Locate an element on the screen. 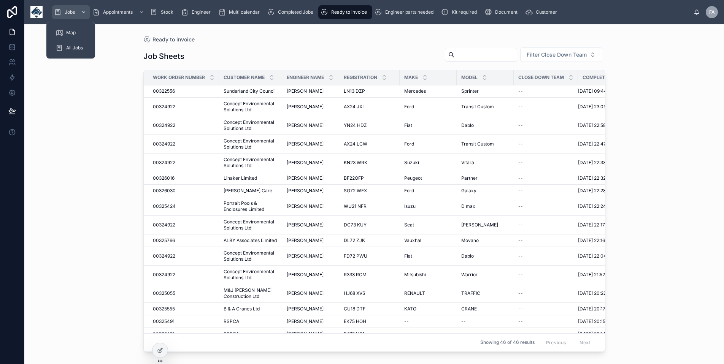 This screenshot has height=364, width=724. span: Transit Custom is located at coordinates (477, 107).